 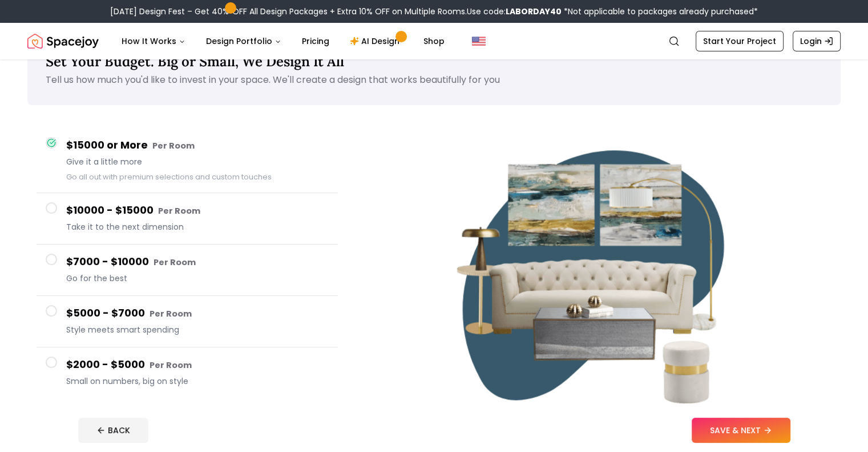 I want to click on button: $2000 - $5000 Per RoomSmall on numbers, big on style, so click(x=187, y=373).